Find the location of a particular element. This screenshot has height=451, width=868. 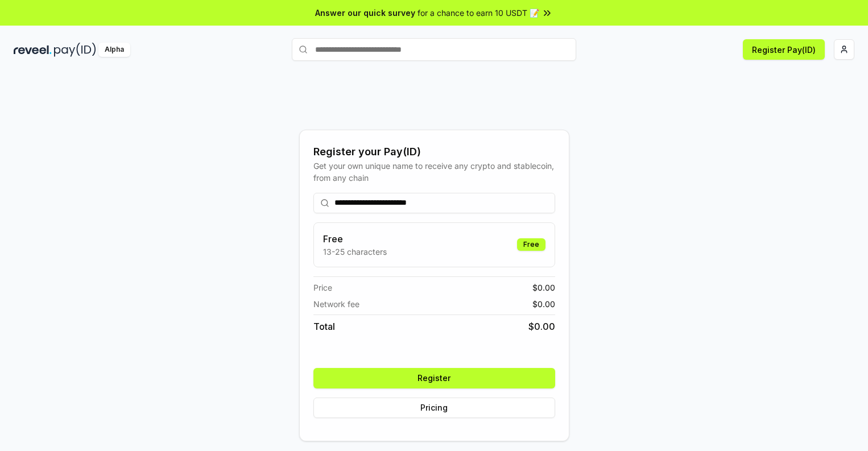

button: Register is located at coordinates (434, 378).